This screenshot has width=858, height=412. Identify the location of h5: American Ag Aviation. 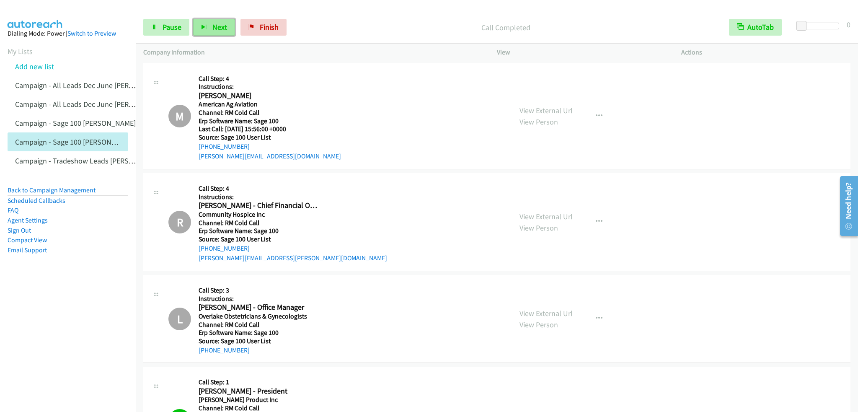
(270, 104).